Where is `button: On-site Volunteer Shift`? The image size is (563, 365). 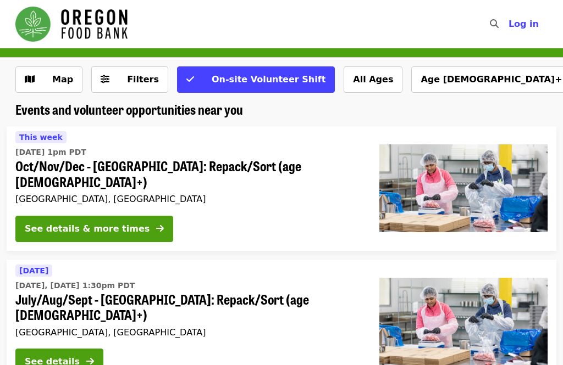
button: On-site Volunteer Shift is located at coordinates (256, 80).